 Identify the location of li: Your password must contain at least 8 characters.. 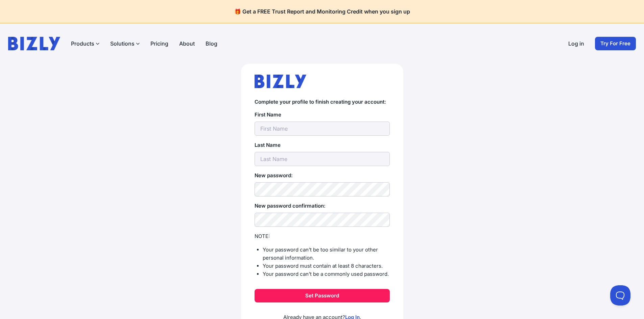
(326, 267).